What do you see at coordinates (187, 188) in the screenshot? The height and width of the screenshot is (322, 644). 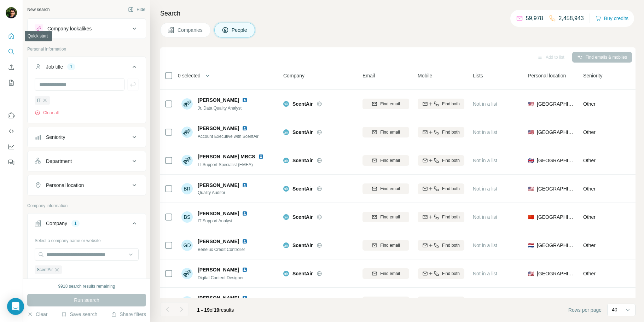 I see `div: BR` at bounding box center [187, 188].